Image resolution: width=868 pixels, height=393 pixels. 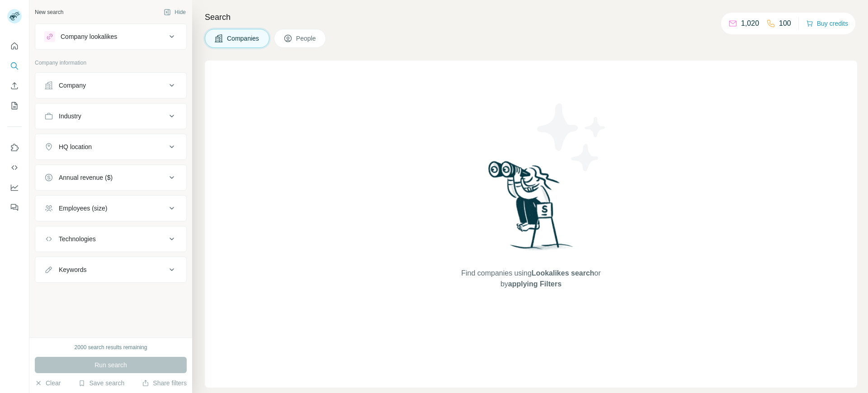 I want to click on button: Technologies, so click(x=111, y=239).